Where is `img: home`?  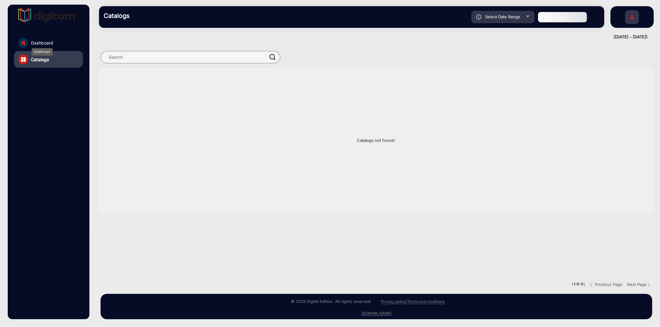 img: home is located at coordinates (23, 43).